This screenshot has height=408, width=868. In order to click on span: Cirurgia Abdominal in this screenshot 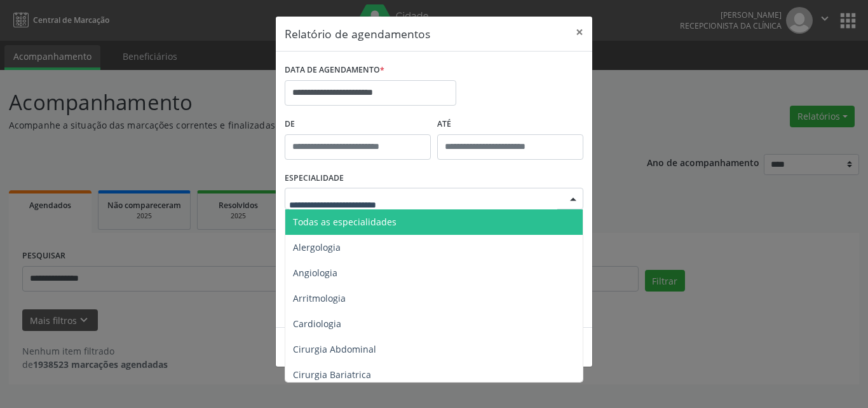, I will do `click(334, 349)`.